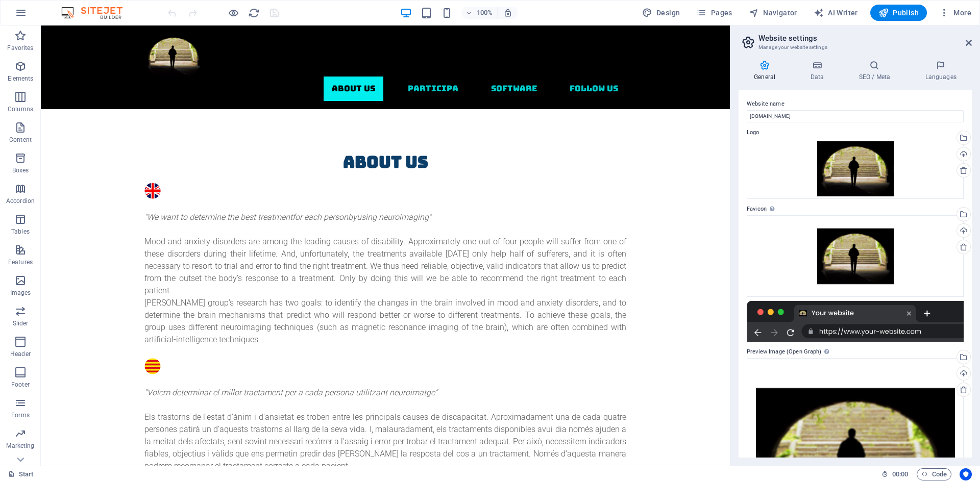 The image size is (980, 482). What do you see at coordinates (21, 170) in the screenshot?
I see `p: Boxes` at bounding box center [21, 170].